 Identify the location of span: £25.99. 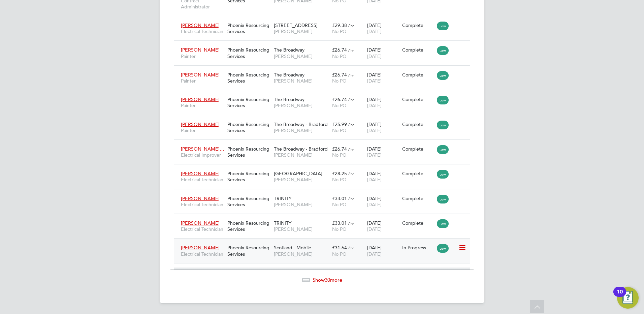
(340, 124).